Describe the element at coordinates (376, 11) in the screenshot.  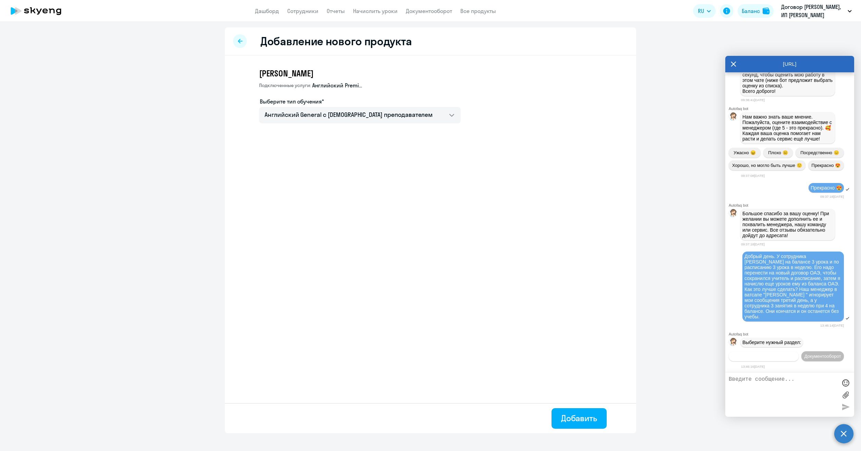
I see `a: Начислить уроки` at that location.